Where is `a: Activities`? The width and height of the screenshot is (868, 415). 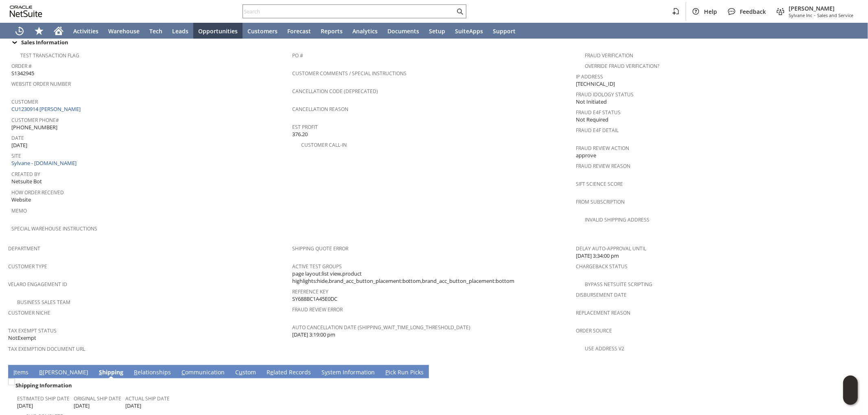 a: Activities is located at coordinates (85, 31).